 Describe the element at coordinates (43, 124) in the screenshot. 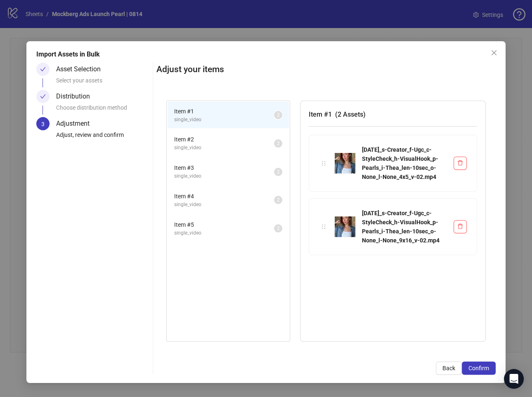

I see `span: 3` at that location.